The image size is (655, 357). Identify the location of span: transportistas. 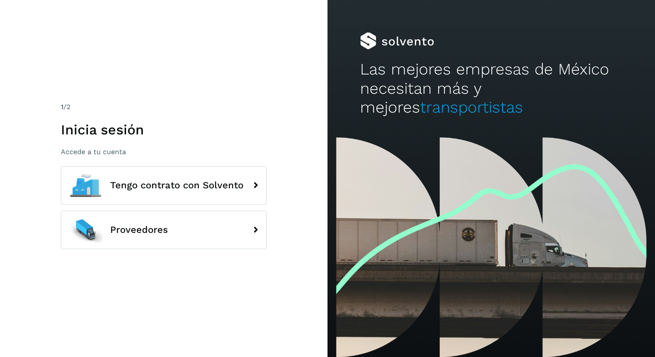
(471, 107).